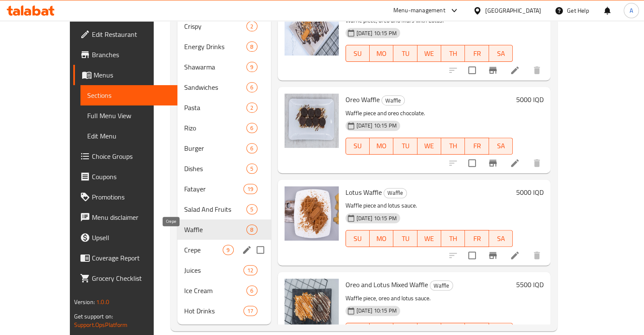  What do you see at coordinates (131, 35) in the screenshot?
I see `span: Edit Restaurant` at bounding box center [131, 35].